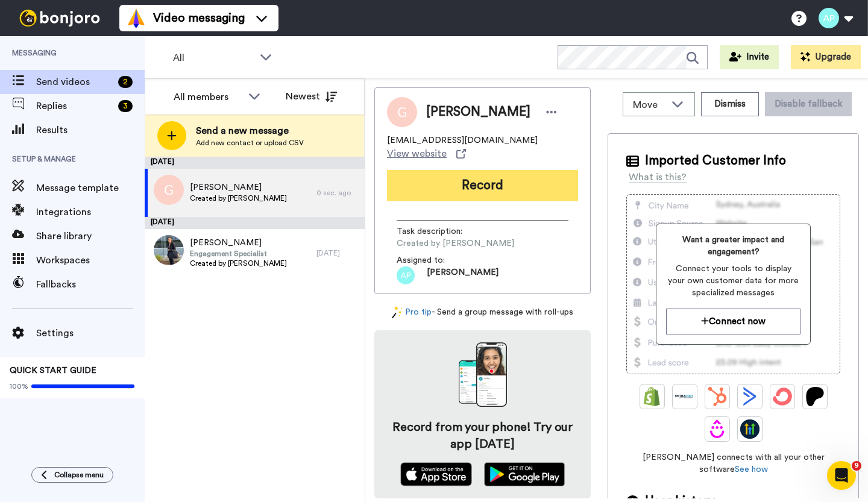 This screenshot has height=502, width=868. Describe the element at coordinates (397, 312) in the screenshot. I see `img: magic-wand.svg` at that location.